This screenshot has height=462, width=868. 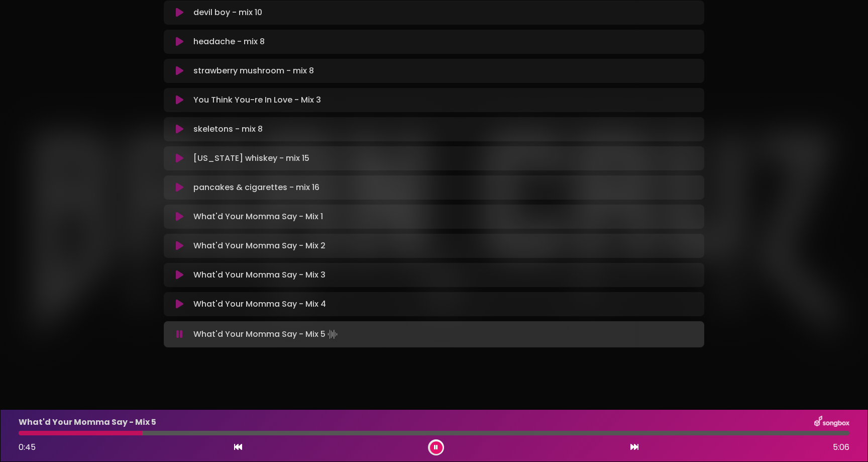 What do you see at coordinates (254, 71) in the screenshot?
I see `p: strawberry mushroom - mix 8` at bounding box center [254, 71].